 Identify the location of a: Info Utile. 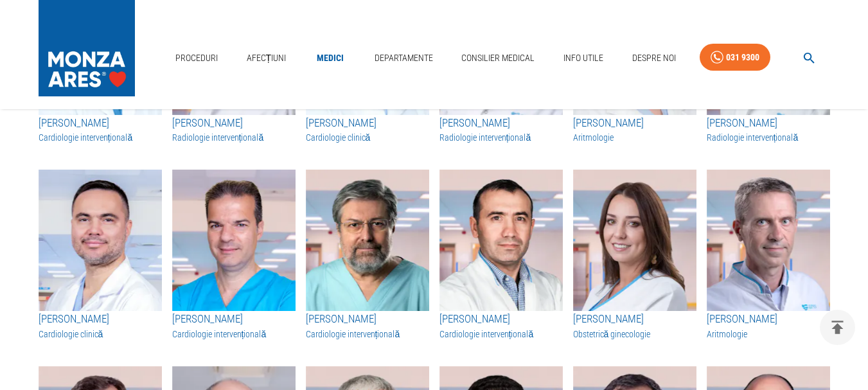
(584, 58).